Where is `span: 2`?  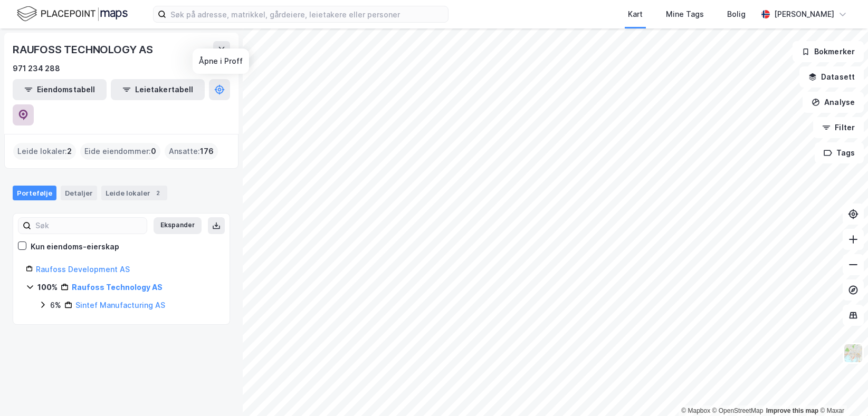
span: 2 is located at coordinates (69, 151).